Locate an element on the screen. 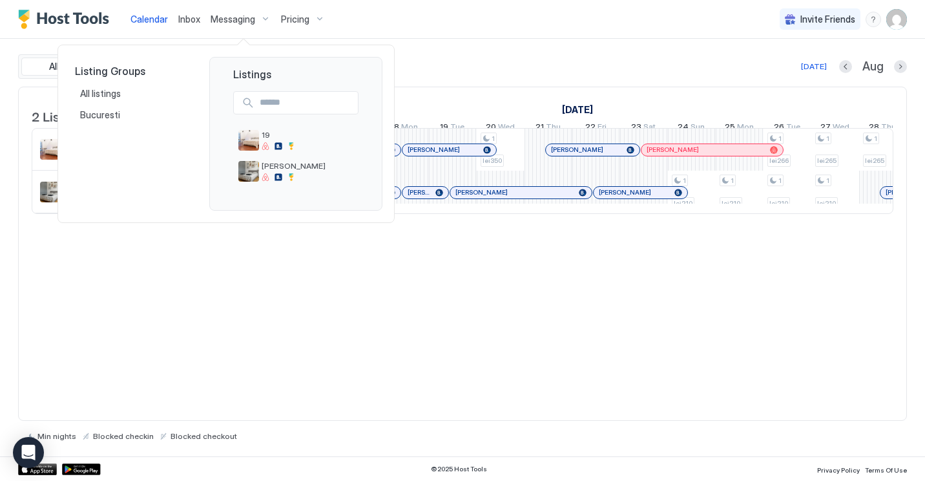 This screenshot has width=925, height=481. div: Open Intercom Messenger is located at coordinates (28, 452).